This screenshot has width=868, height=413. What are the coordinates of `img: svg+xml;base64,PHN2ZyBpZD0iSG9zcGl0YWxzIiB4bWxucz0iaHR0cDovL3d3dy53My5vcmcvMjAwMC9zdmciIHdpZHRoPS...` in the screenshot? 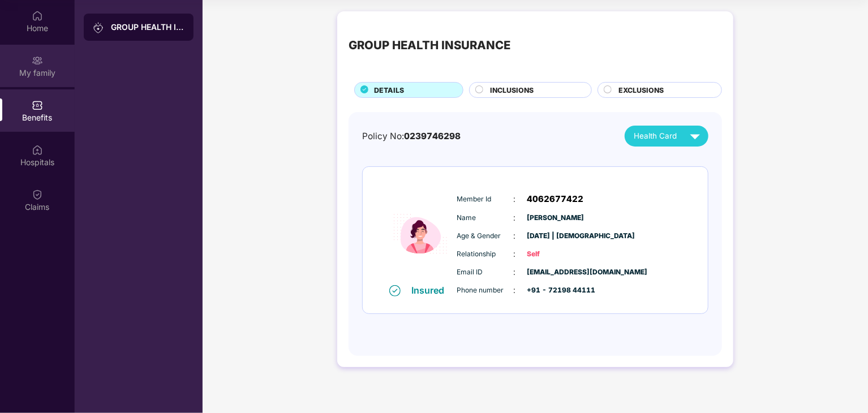 It's located at (38, 150).